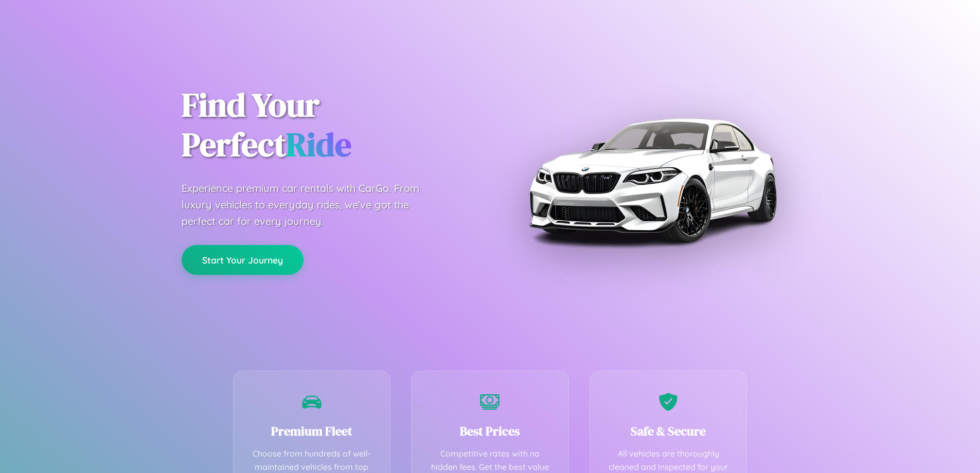 The width and height of the screenshot is (980, 473). What do you see at coordinates (328, 125) in the screenshot?
I see `h1: Find Your Perfect` at bounding box center [328, 125].